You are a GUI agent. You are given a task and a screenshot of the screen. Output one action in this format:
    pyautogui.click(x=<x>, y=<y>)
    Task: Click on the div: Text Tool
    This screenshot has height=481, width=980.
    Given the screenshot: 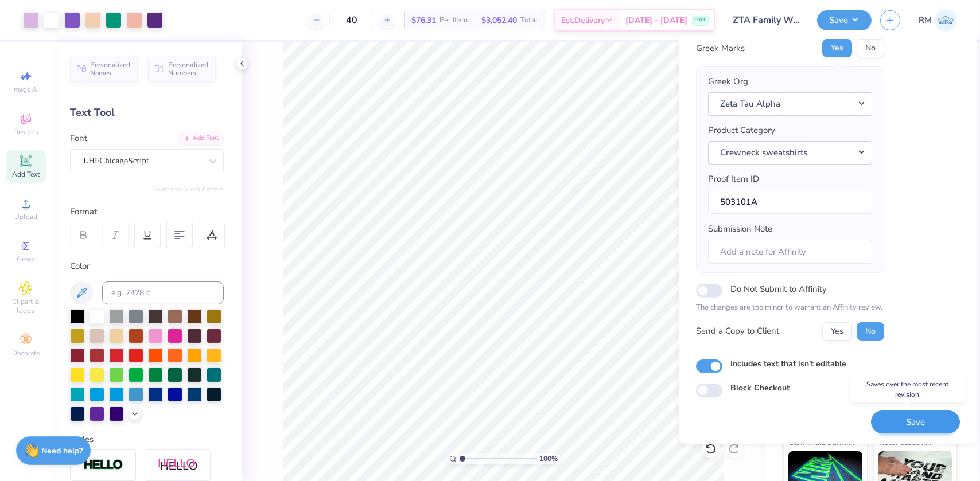 What is the action you would take?
    pyautogui.click(x=147, y=112)
    